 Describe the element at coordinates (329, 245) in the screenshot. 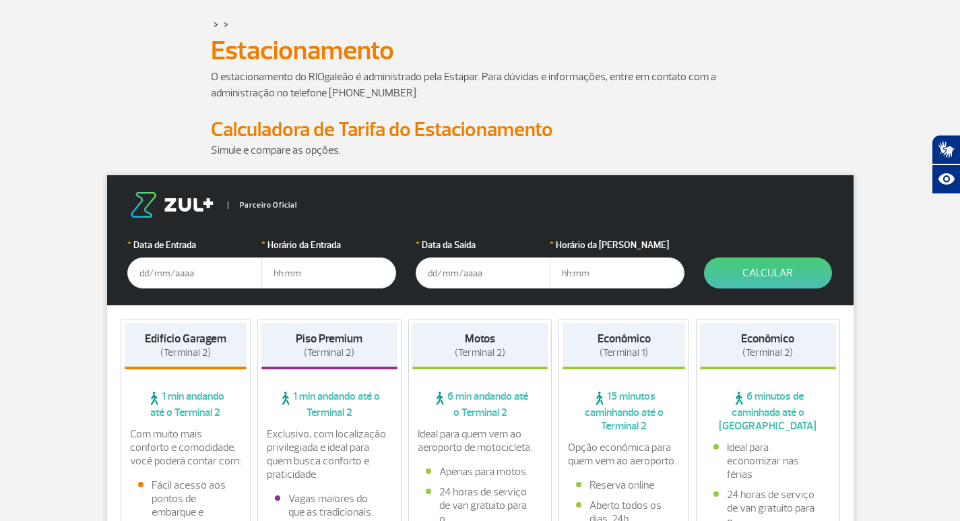

I see `label: Horário da Entrada` at that location.